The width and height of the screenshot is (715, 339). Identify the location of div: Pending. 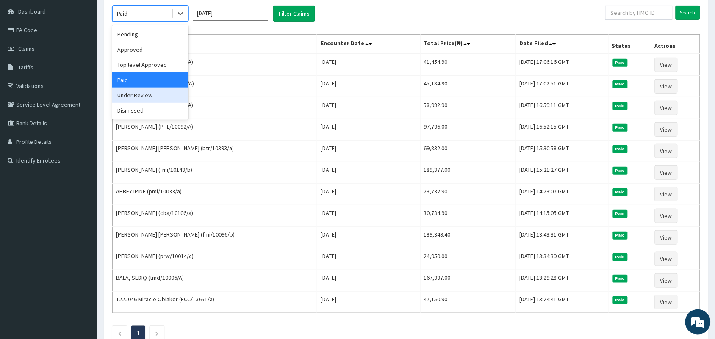
(150, 34).